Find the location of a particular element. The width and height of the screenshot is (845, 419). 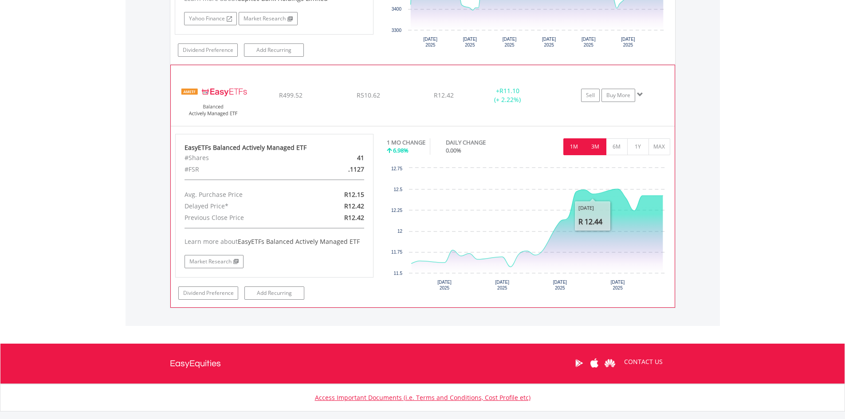

div: Previous Close Price is located at coordinates (242, 218).